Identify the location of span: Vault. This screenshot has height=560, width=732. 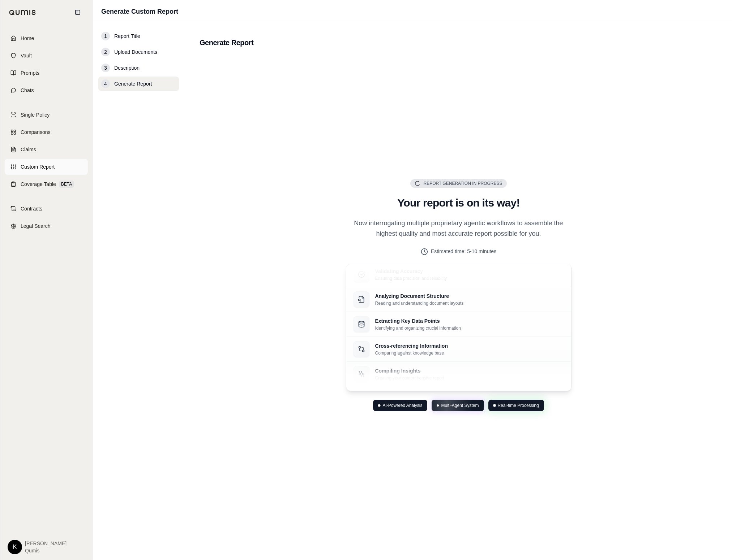
(26, 56).